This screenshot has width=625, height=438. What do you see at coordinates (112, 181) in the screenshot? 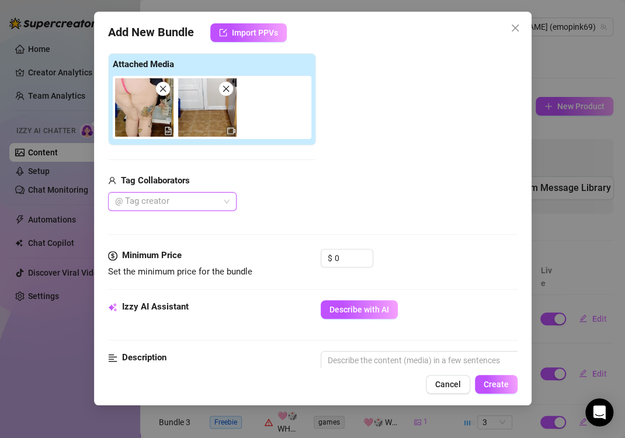
I see `span: user` at bounding box center [112, 181].